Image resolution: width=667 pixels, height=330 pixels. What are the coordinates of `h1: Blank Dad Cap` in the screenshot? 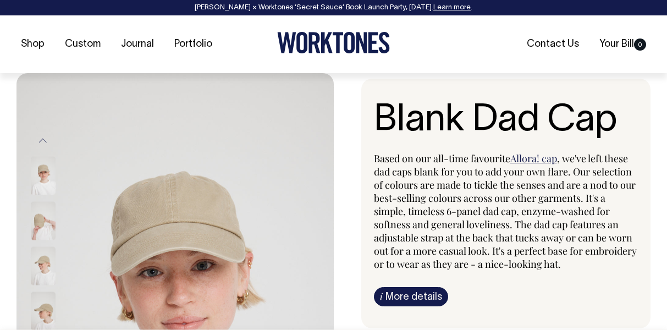 It's located at (506, 121).